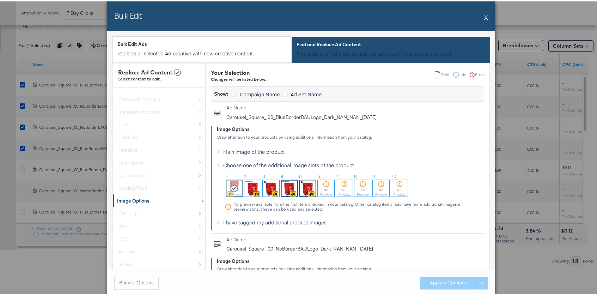  Describe the element at coordinates (289, 187) in the screenshot. I see `img: WbN2T_PA72VluERtFqwr8Q.jpg` at that location.